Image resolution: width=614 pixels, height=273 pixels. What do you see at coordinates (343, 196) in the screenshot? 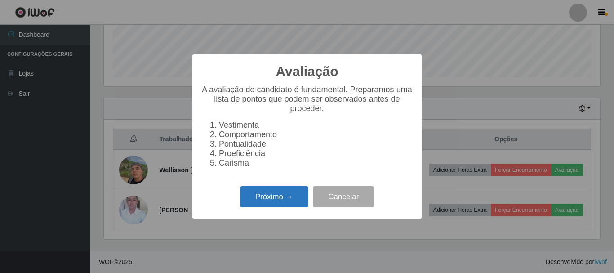
I see `button: Cancelar` at bounding box center [343, 196].